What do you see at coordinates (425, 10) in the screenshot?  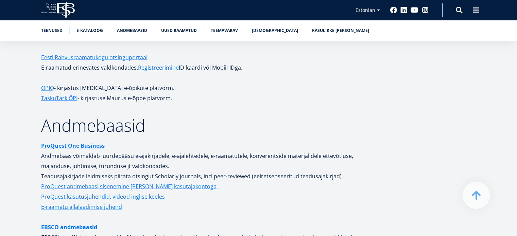 I see `a: Instagram` at bounding box center [425, 10].